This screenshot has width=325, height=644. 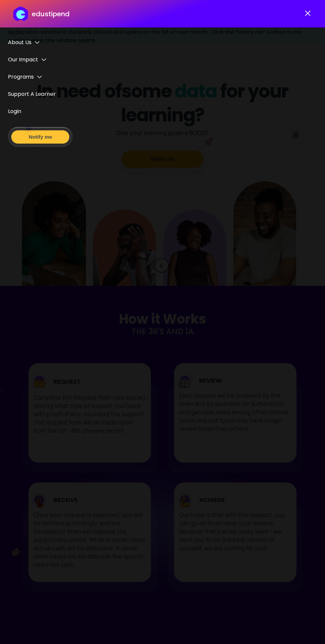 What do you see at coordinates (32, 94) in the screenshot?
I see `span: Support A Learner` at bounding box center [32, 94].